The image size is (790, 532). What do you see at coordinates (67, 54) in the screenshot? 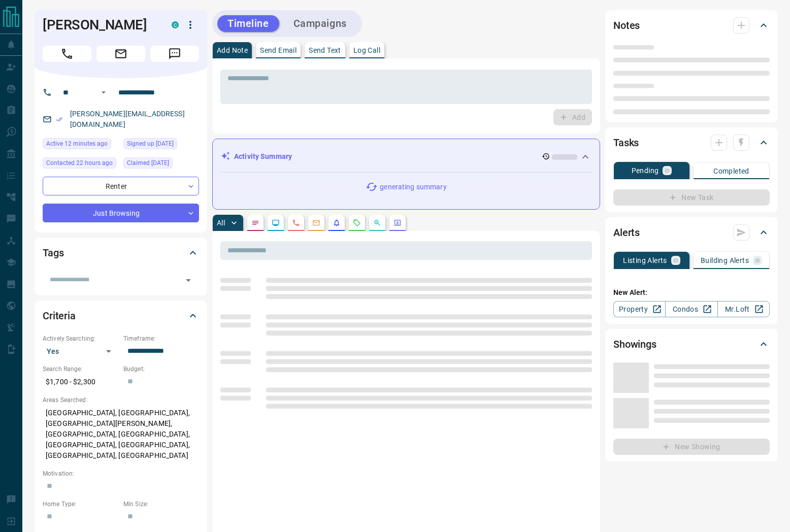
I see `span: Call` at bounding box center [67, 54].